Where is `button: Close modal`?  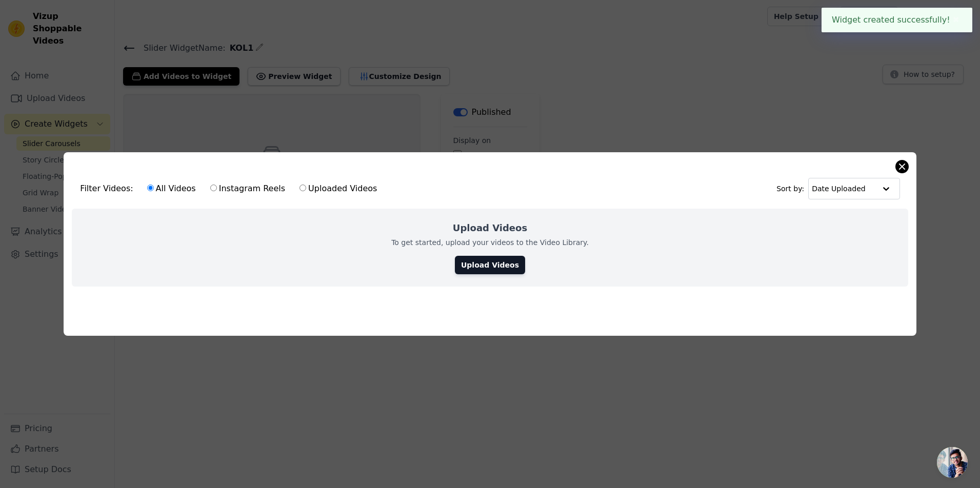
button: Close modal is located at coordinates (902, 167).